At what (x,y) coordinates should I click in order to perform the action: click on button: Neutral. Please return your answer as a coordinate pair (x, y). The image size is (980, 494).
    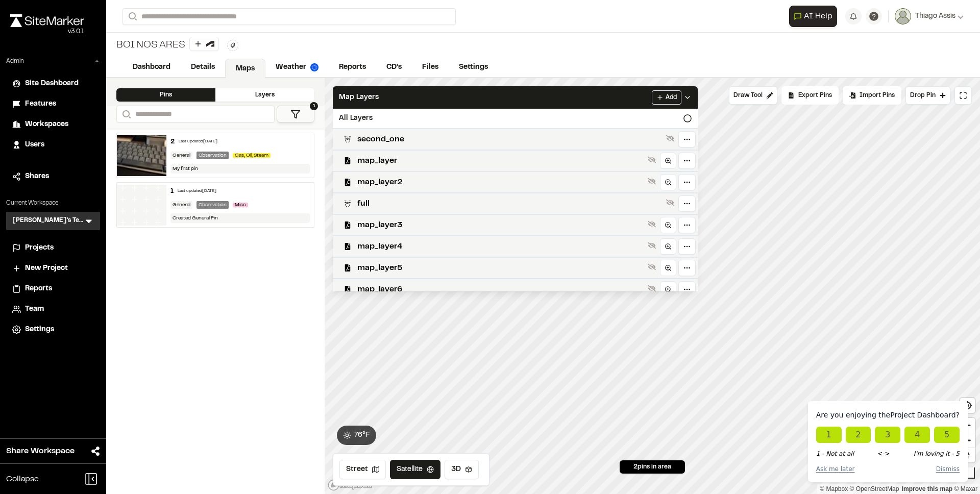
    Looking at the image, I should click on (888, 435).